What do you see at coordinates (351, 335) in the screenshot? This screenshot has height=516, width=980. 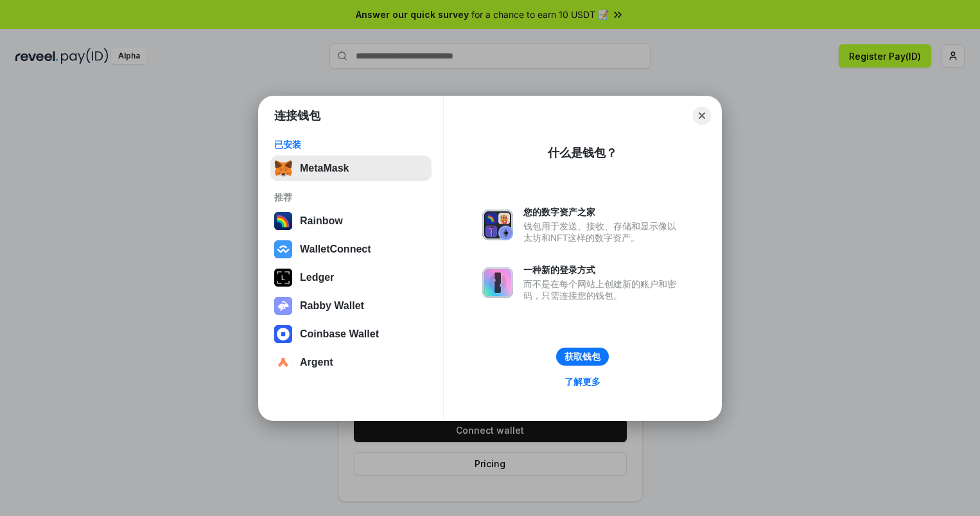 I see `button: Coinbase Wallet` at bounding box center [351, 335].